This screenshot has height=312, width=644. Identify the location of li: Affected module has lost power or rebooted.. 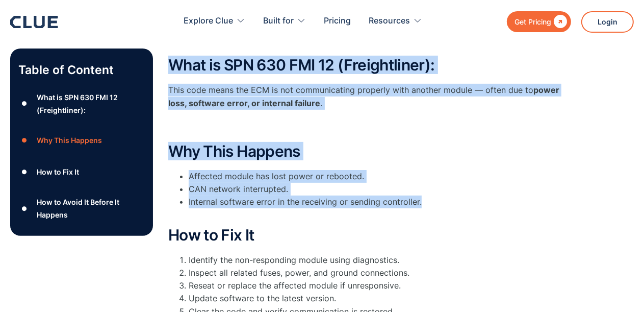
(382, 176).